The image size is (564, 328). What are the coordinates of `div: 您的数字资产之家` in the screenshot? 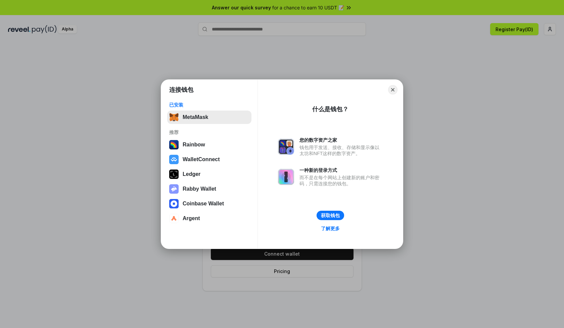 It's located at (341, 140).